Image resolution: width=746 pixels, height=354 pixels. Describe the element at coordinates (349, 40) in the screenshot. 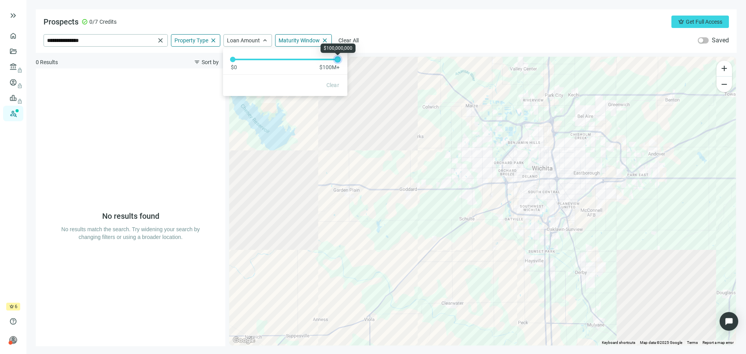

I see `span: Clear All` at that location.